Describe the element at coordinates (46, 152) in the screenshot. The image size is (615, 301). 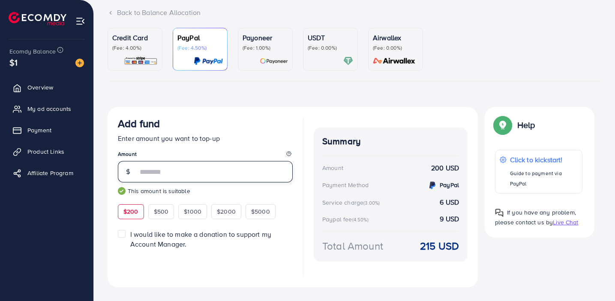
I see `span: Product Links` at that location.